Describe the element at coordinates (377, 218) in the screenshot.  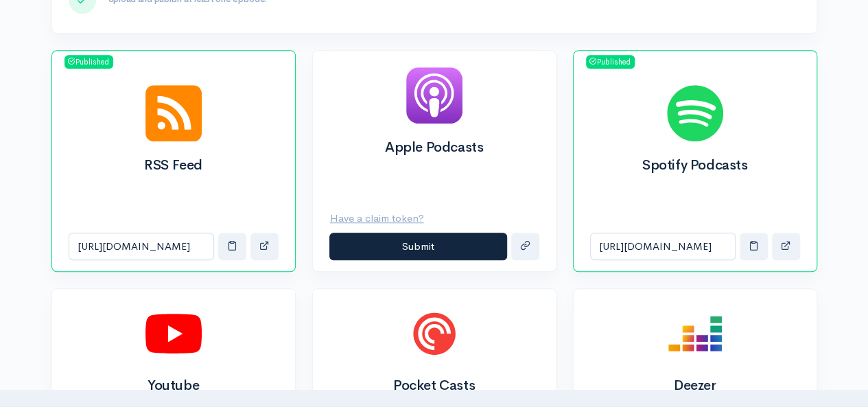
I see `u: Have a claim token?` at that location.